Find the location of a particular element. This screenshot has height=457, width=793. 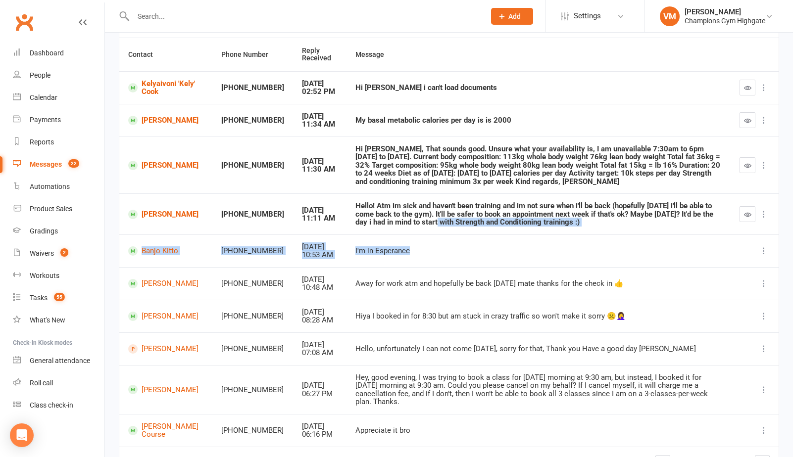

div: Tasks is located at coordinates (39, 298).